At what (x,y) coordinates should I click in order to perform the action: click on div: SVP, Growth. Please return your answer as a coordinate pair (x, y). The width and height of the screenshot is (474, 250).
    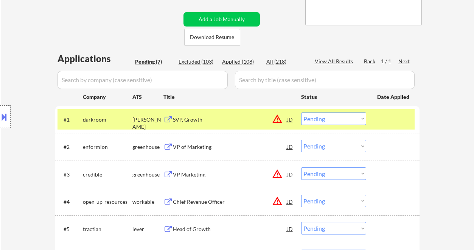
    Looking at the image, I should click on (230, 119).